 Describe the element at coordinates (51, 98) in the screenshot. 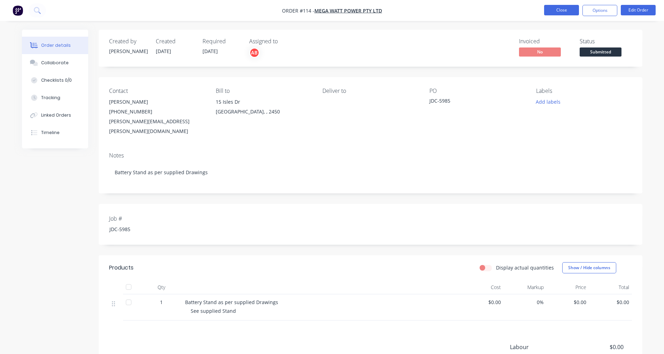

I see `div: Tracking` at that location.